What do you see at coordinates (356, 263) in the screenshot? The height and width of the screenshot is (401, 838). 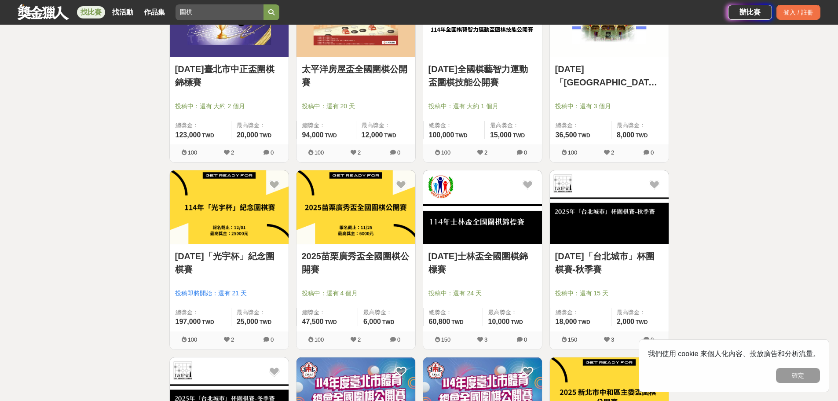 I see `a: 2025苗栗廣秀盃全國圍棋公開賽` at bounding box center [356, 263].